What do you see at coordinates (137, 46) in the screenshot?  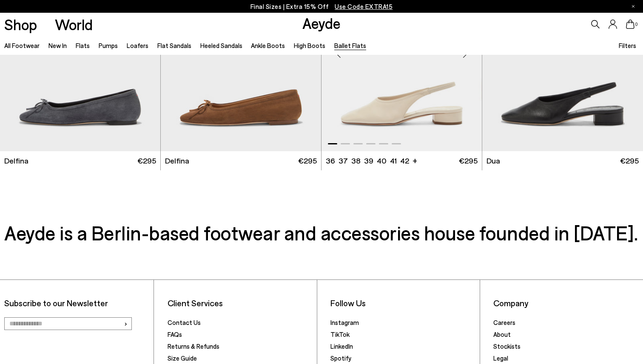 I see `a: Loafers` at bounding box center [137, 46].